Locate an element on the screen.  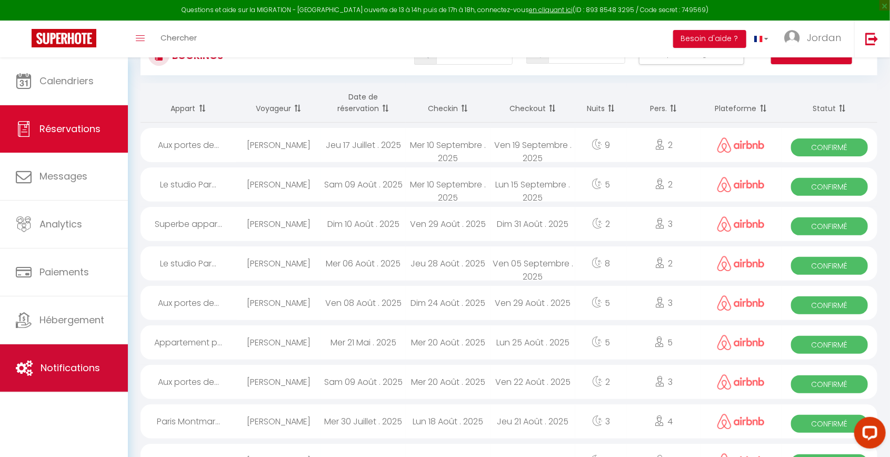
th: Sort by booking date is located at coordinates (363, 103).